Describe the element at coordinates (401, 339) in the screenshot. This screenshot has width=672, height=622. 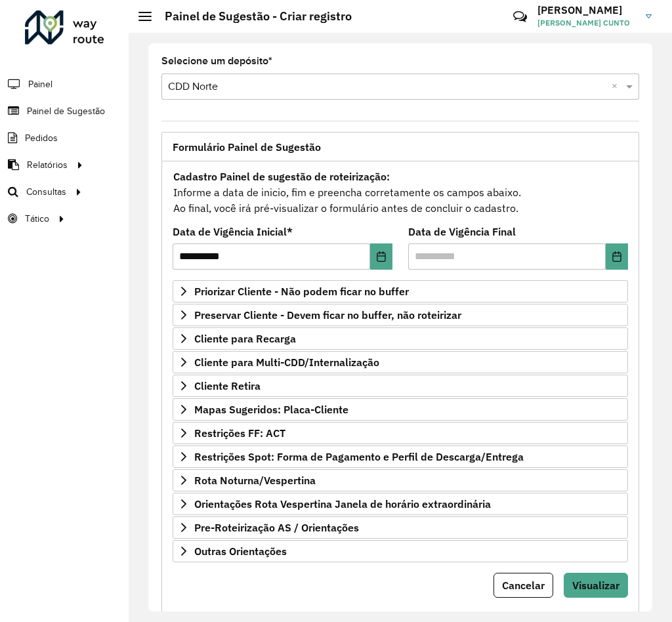
I see `a: Cliente para Recarga` at that location.